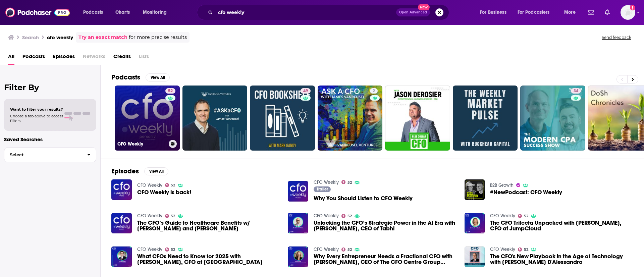  Describe the element at coordinates (122, 58) in the screenshot. I see `span: Credits` at that location.